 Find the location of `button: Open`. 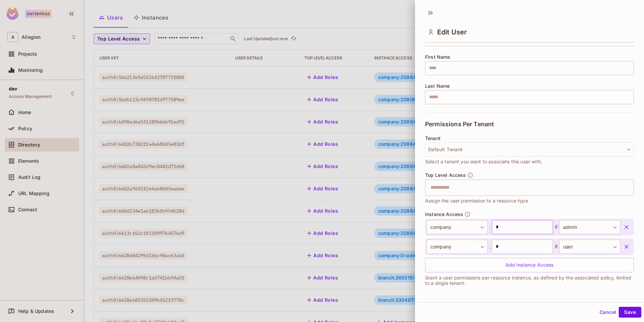

button: Open is located at coordinates (631, 187).